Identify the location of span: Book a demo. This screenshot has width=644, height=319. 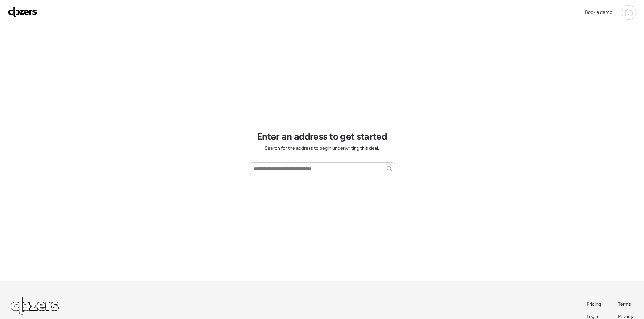
(598, 12).